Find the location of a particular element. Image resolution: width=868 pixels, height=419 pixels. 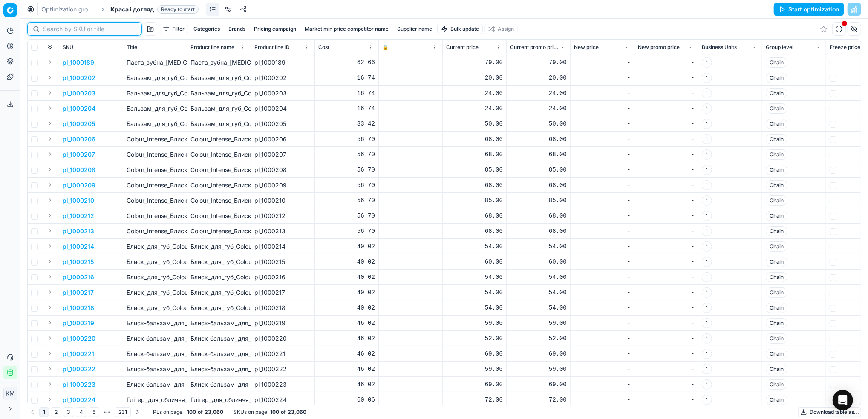

span: Current promo price is located at coordinates (534, 47).